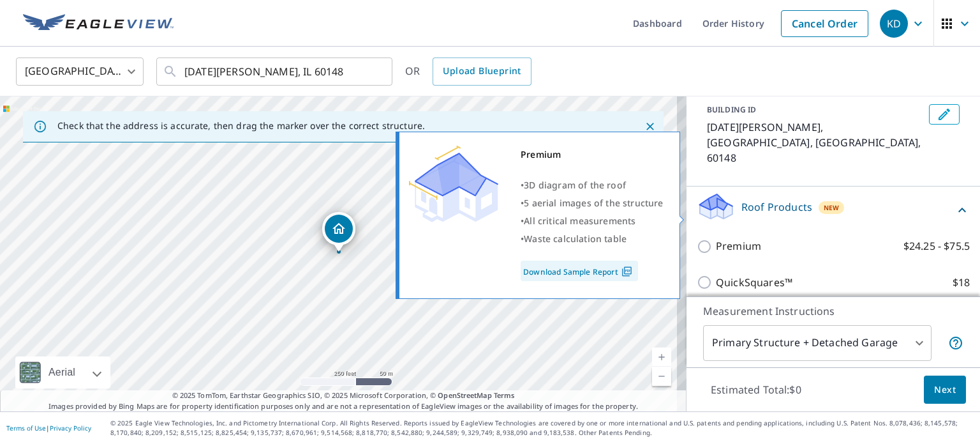 The image size is (980, 444). I want to click on p: BUILDING ID, so click(731, 109).